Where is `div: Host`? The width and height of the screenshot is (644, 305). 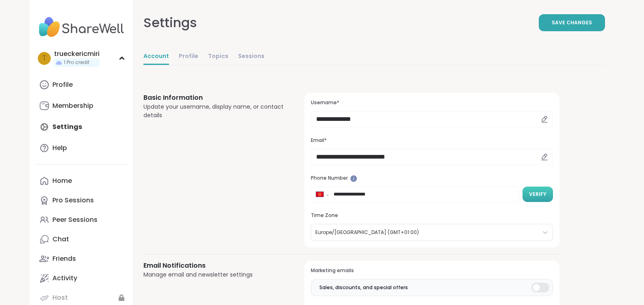
div: Host is located at coordinates (60, 297).